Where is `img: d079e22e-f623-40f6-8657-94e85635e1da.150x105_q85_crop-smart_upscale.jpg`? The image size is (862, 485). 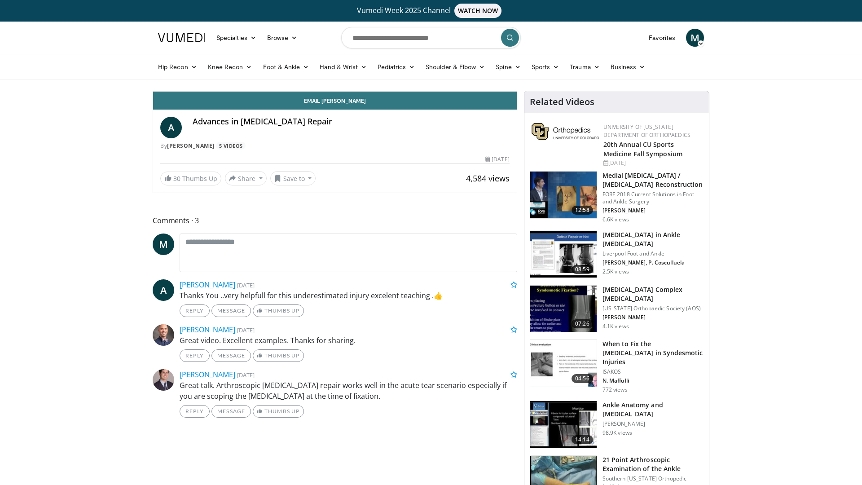
img: d079e22e-f623-40f6-8657-94e85635e1da.150x105_q85_crop-smart_upscale.jpg is located at coordinates (563, 424).